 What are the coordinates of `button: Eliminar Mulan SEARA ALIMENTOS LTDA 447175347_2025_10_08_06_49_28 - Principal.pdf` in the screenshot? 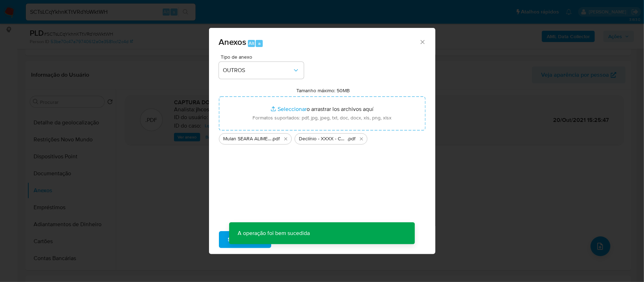 It's located at (286, 139).